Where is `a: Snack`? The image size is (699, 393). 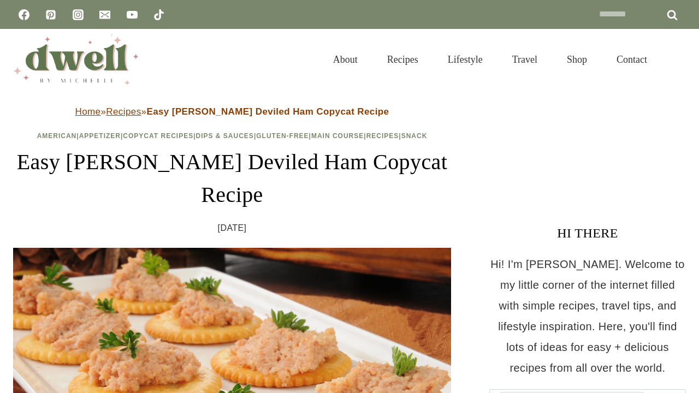
a: Snack is located at coordinates (414, 136).